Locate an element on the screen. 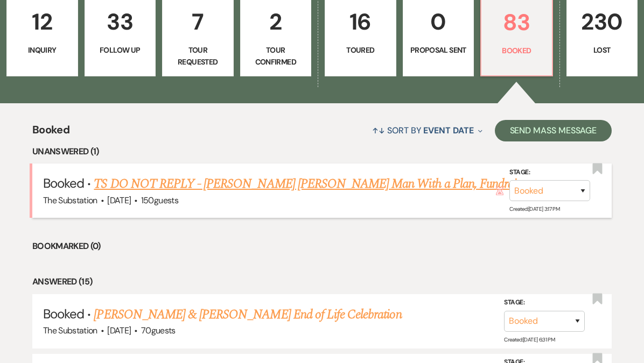 The image size is (644, 363). p: 33 is located at coordinates (120, 22).